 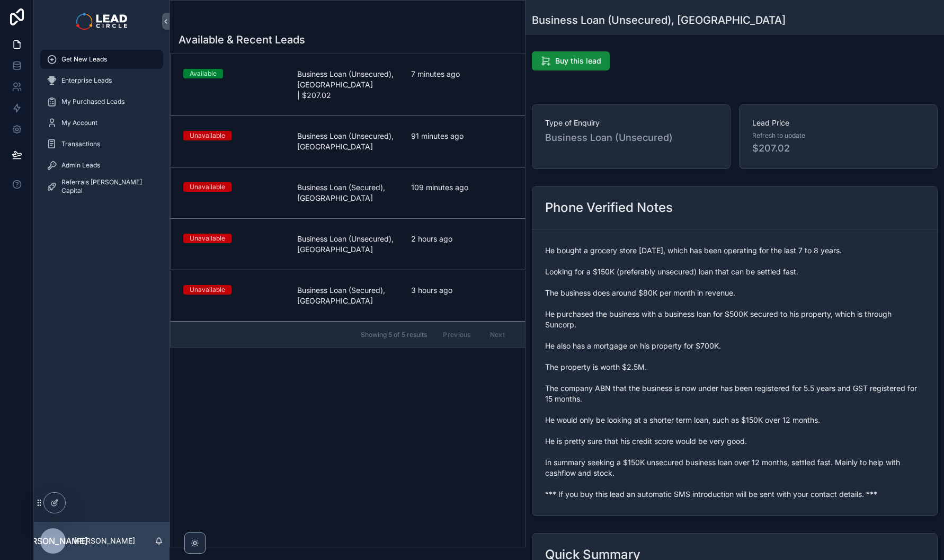 I want to click on span: 109 minutes ago, so click(x=462, y=187).